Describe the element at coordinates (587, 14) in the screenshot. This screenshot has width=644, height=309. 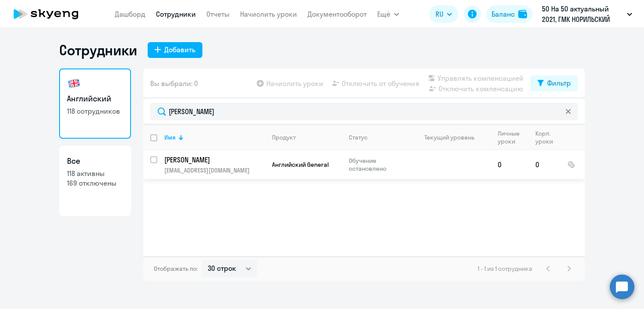
I see `button: 50 На 50 актуальный 2021, ГМК НОРИЛЬСКИЙ НИКЕЛЬ, ПАО` at that location.